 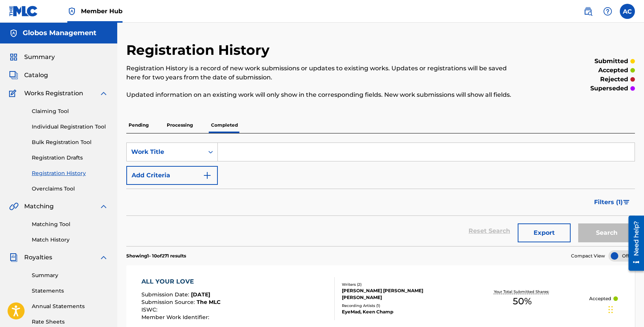 I want to click on img: help, so click(x=607, y=11).